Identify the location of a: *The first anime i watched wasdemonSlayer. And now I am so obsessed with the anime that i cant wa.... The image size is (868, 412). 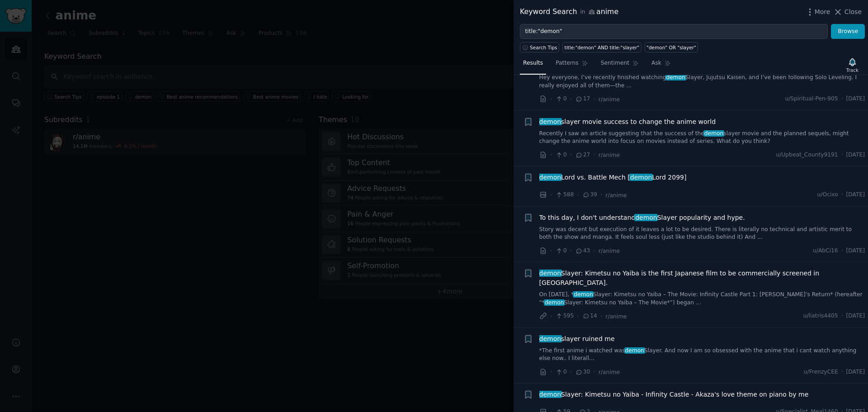
(702, 355).